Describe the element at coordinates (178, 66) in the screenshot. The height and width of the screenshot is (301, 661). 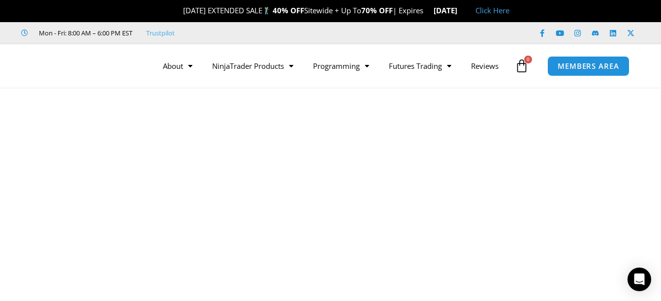
I see `a: About` at that location.